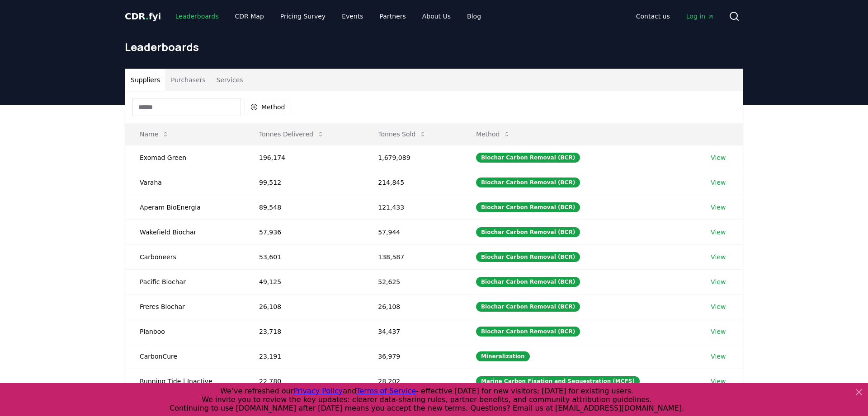 The width and height of the screenshot is (868, 416). What do you see at coordinates (185, 157) in the screenshot?
I see `td: Exomad Green` at bounding box center [185, 157].